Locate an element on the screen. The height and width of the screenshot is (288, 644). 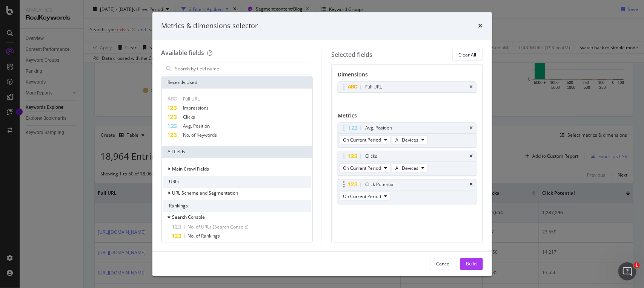
div: Dimensions is located at coordinates (407, 77).